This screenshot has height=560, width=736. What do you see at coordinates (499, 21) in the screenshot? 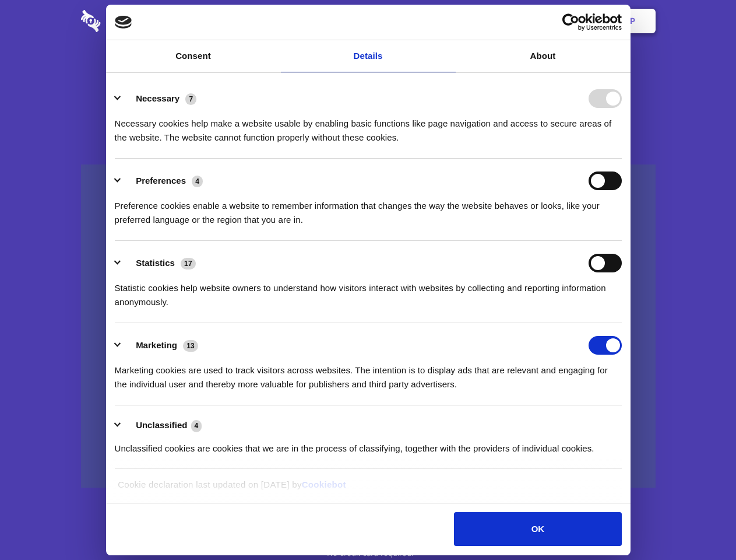
I see `a: Contact` at bounding box center [499, 21].